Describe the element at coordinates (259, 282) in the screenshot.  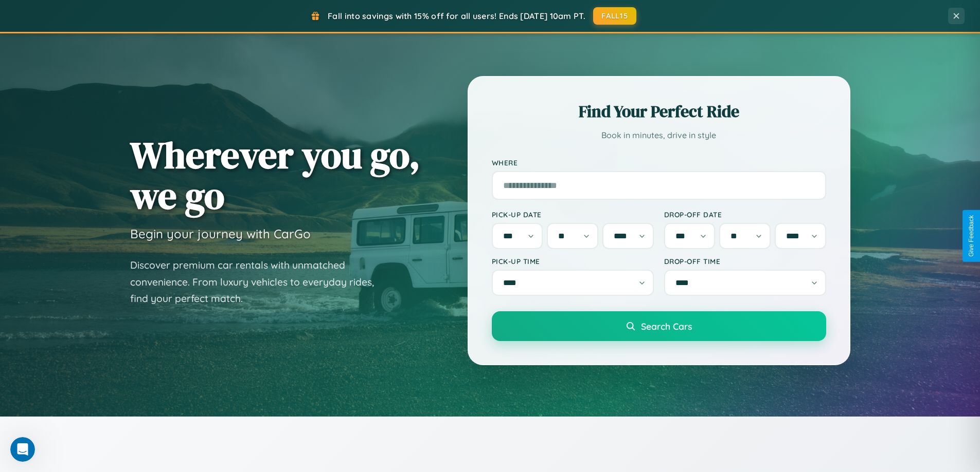
I see `p: Discover premium car rentals with unmatched convenience. From luxury vehicles to everyday rides, ...` at that location.